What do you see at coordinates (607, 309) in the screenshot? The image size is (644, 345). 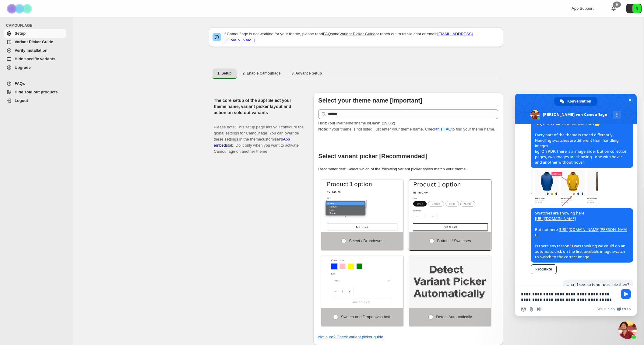 I see `span: We run on` at bounding box center [607, 309].